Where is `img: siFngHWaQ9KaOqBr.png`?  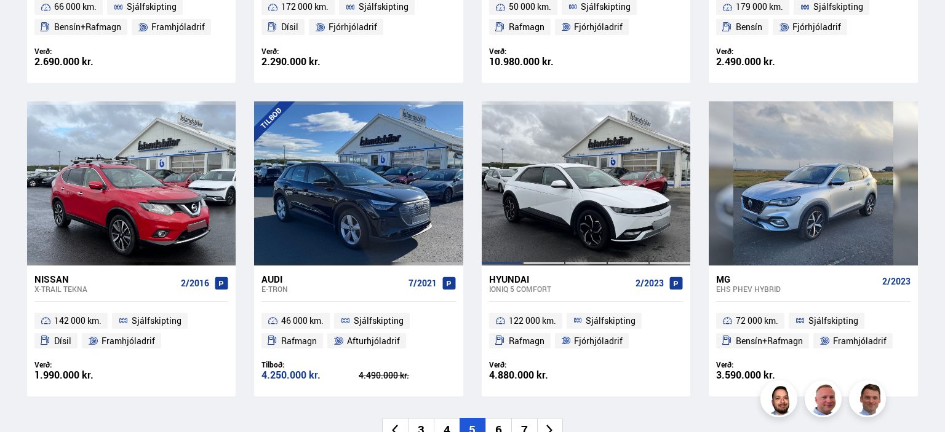 img: siFngHWaQ9KaOqBr.png is located at coordinates (825, 401).